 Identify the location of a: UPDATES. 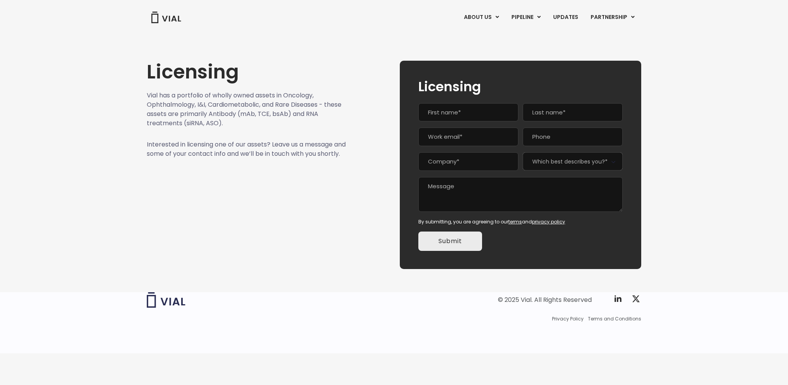
(566, 17).